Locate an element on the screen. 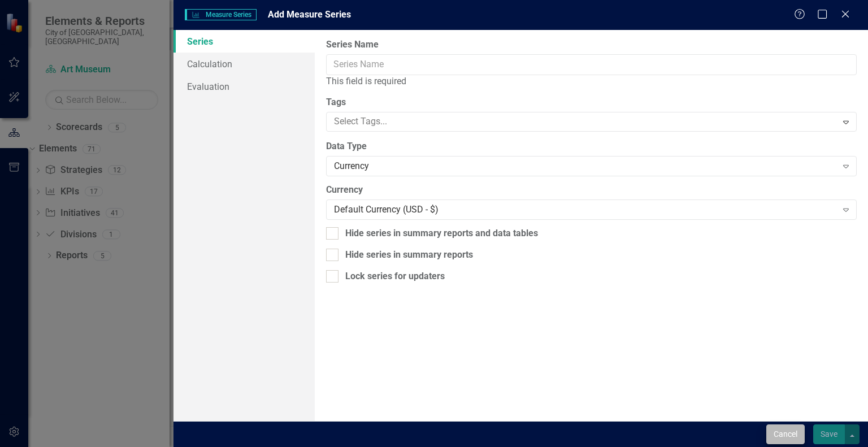 This screenshot has width=868, height=447. div: Currency is located at coordinates (585, 166).